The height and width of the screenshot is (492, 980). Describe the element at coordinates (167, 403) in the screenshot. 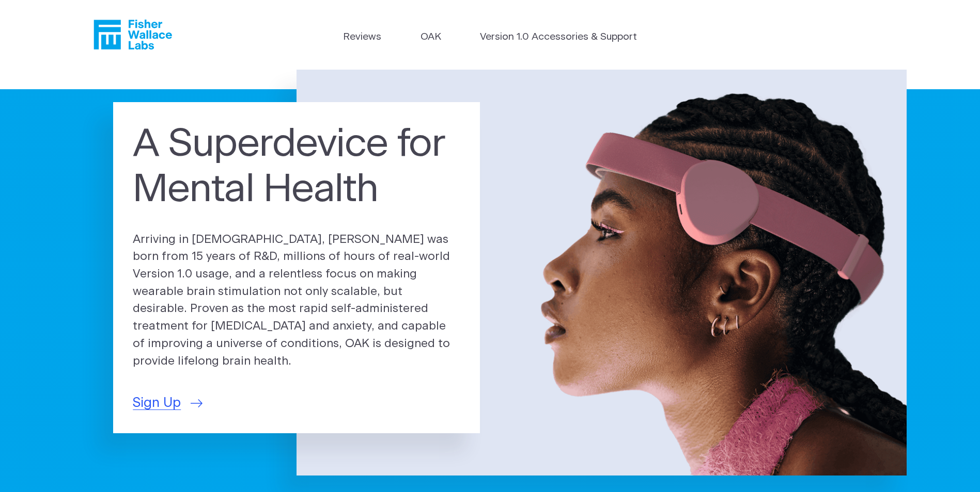

I see `a: Sign Up` at that location.